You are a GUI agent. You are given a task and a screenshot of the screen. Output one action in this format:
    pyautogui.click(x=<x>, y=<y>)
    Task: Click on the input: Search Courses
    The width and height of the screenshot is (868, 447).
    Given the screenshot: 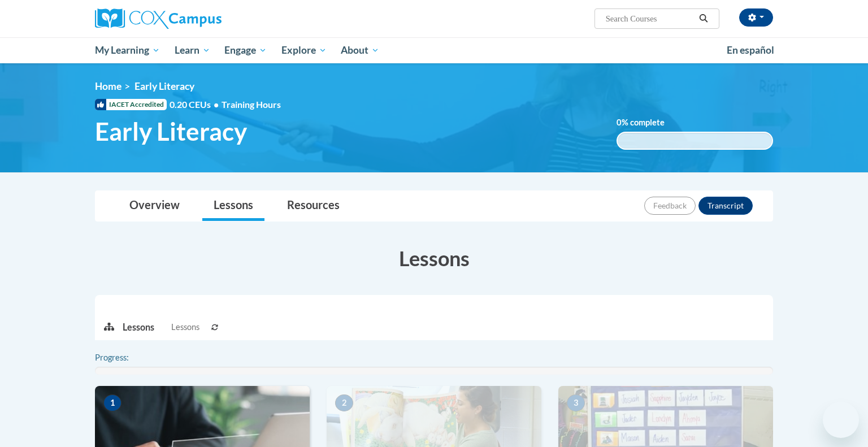 What is the action you would take?
    pyautogui.click(x=650, y=19)
    